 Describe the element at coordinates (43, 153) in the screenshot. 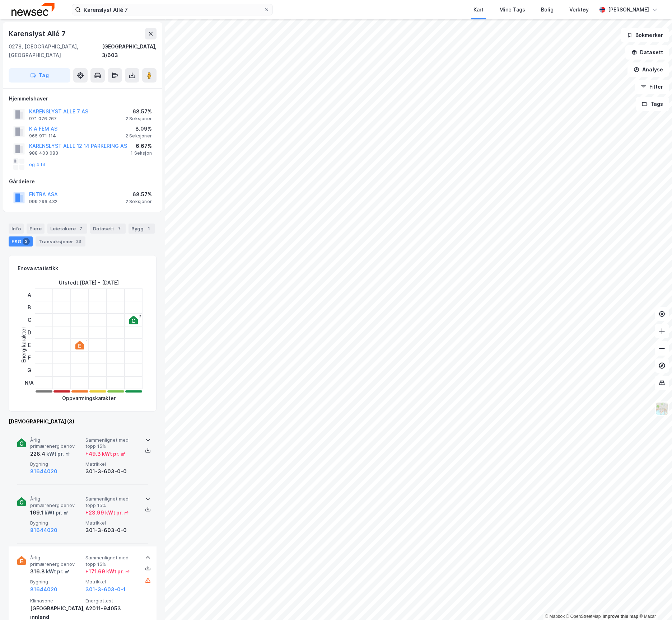

I see `div: 988 403 083` at that location.